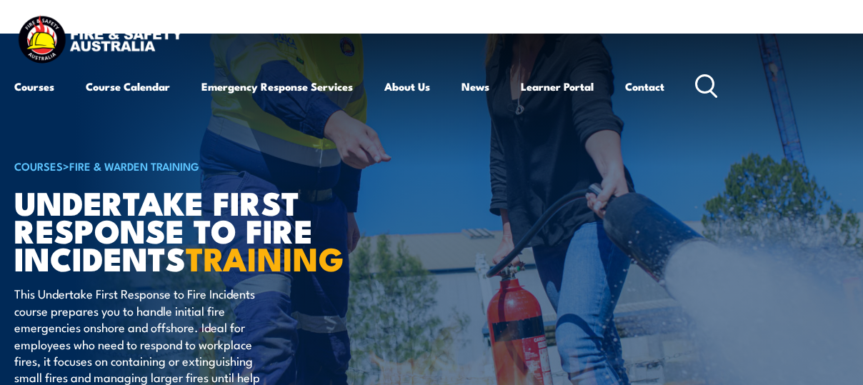 This screenshot has height=385, width=863. I want to click on a: Course Calendar, so click(128, 86).